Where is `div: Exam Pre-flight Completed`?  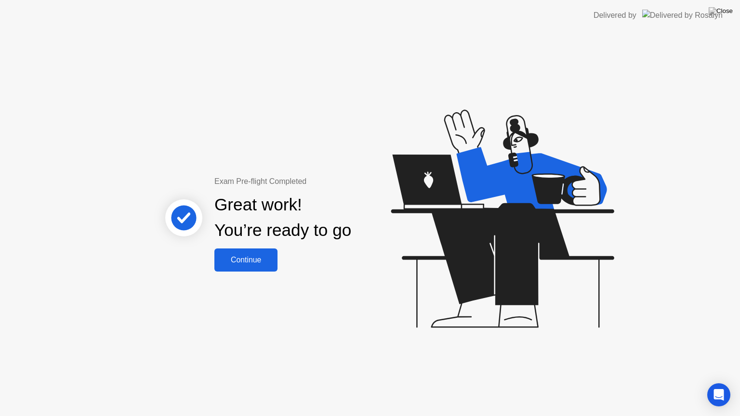 div: Exam Pre-flight Completed is located at coordinates (314, 182).